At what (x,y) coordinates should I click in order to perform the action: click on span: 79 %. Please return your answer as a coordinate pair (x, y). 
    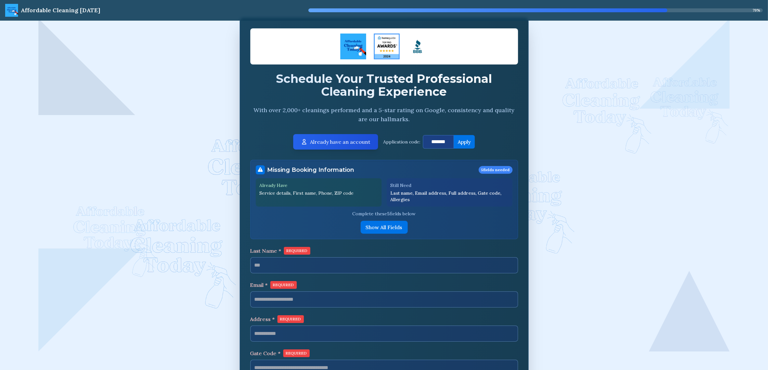
    Looking at the image, I should click on (757, 10).